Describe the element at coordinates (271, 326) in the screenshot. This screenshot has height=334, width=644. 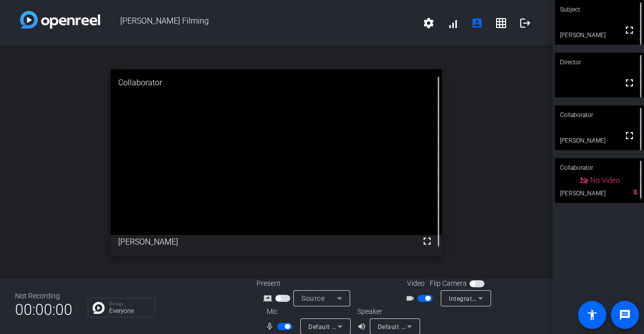
I see `mat-icon: mic_none` at that location.